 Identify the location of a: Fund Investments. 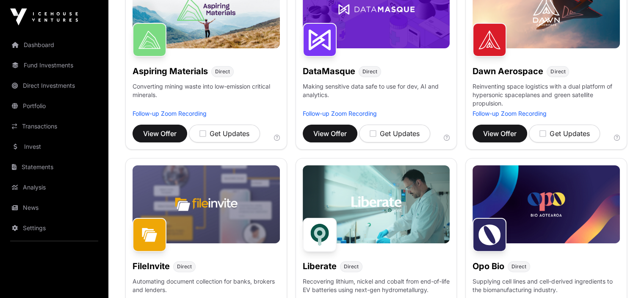
(54, 66).